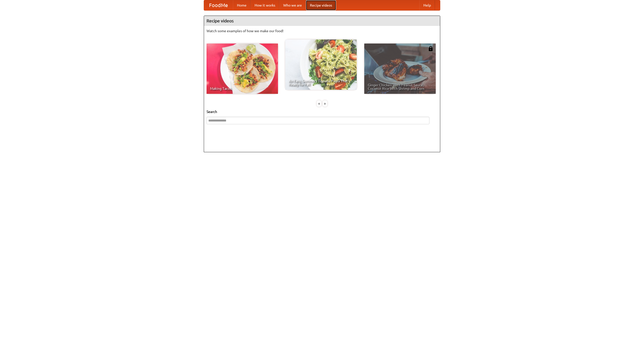 This screenshot has width=644, height=356. What do you see at coordinates (242, 88) in the screenshot?
I see `span: Making Tacos` at bounding box center [242, 88].